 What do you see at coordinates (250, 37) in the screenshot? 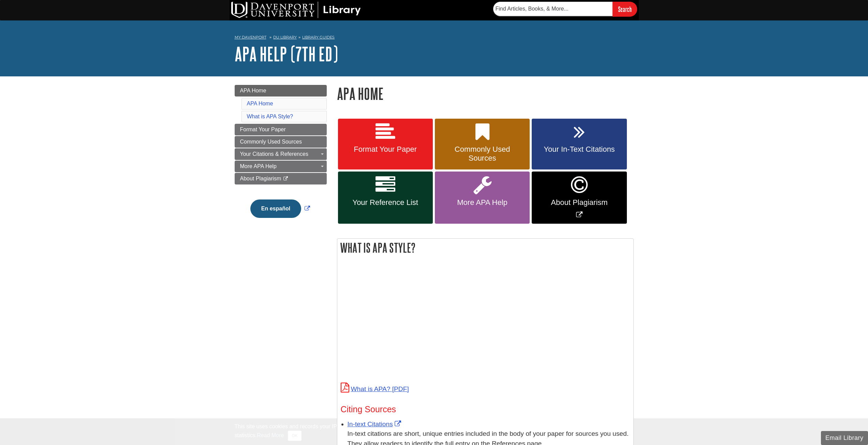
I see `a: My Davenport` at bounding box center [250, 37].